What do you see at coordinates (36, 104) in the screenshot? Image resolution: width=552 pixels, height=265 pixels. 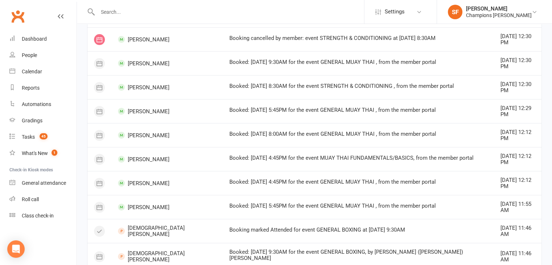 I see `div: Automations` at bounding box center [36, 104].